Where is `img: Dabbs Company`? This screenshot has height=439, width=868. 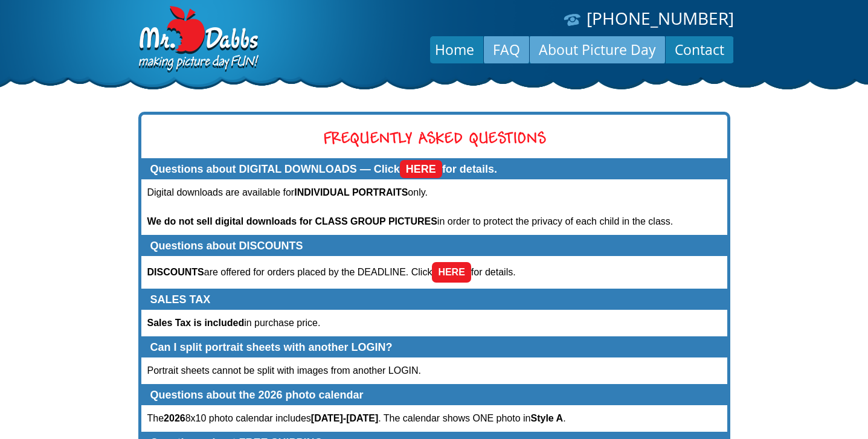 img: Dabbs Company is located at coordinates (197, 40).